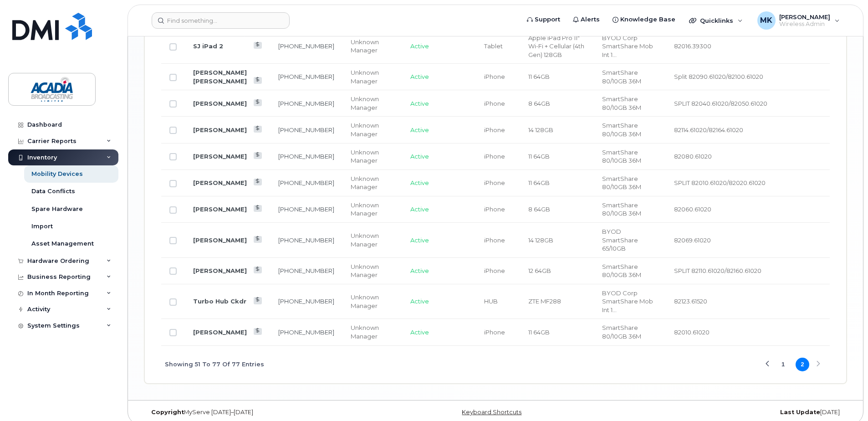  Describe the element at coordinates (540, 271) in the screenshot. I see `span: 12 64GB` at that location.